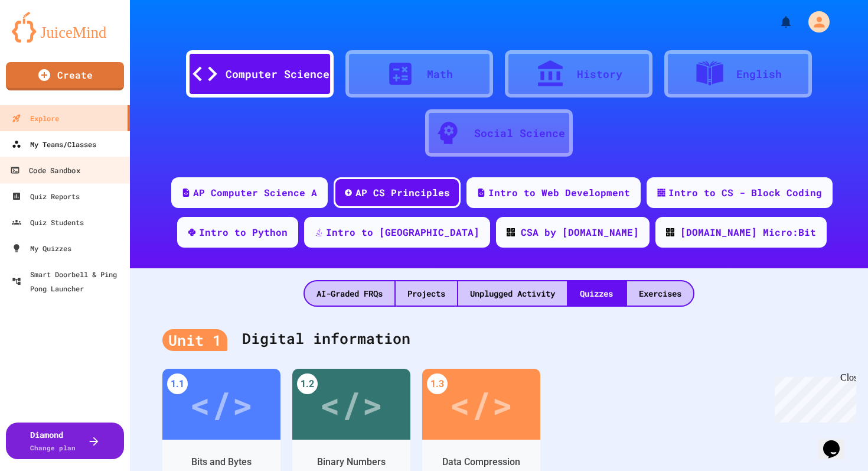  Describe the element at coordinates (65, 76) in the screenshot. I see `a: Create` at that location.